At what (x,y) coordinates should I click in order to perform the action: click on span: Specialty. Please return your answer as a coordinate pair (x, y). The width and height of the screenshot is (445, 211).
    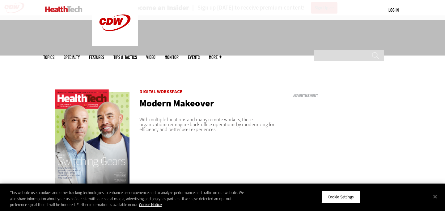
    Looking at the image, I should click on (72, 57).